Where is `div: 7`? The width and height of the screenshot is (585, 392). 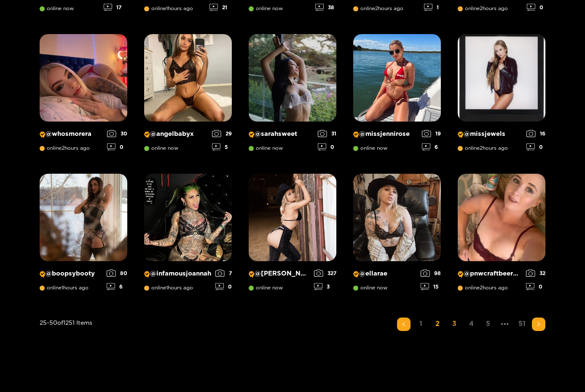
div: 7 is located at coordinates (223, 273).